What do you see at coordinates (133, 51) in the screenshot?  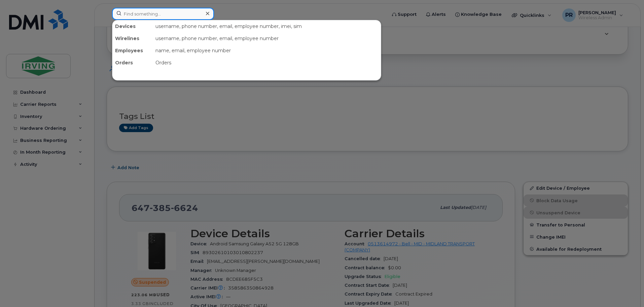 I see `div: Employees` at bounding box center [133, 51].